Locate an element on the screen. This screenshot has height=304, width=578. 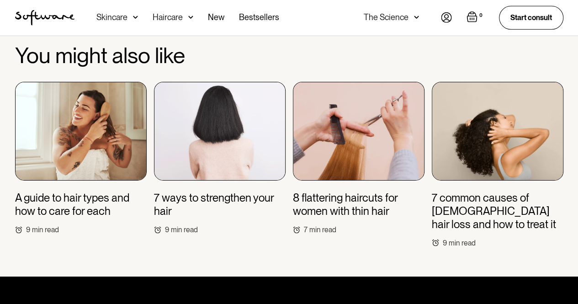
div: The Science is located at coordinates (386, 17).